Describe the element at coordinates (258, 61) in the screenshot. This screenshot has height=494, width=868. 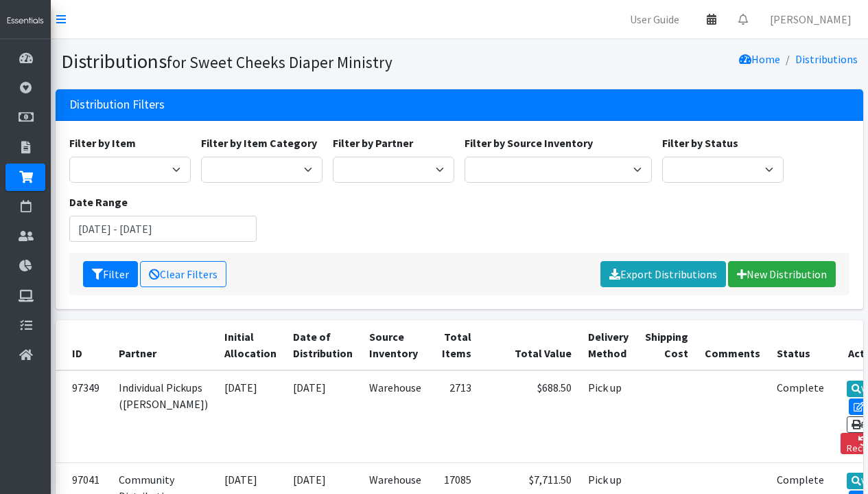
I see `h1: Distributions` at that location.